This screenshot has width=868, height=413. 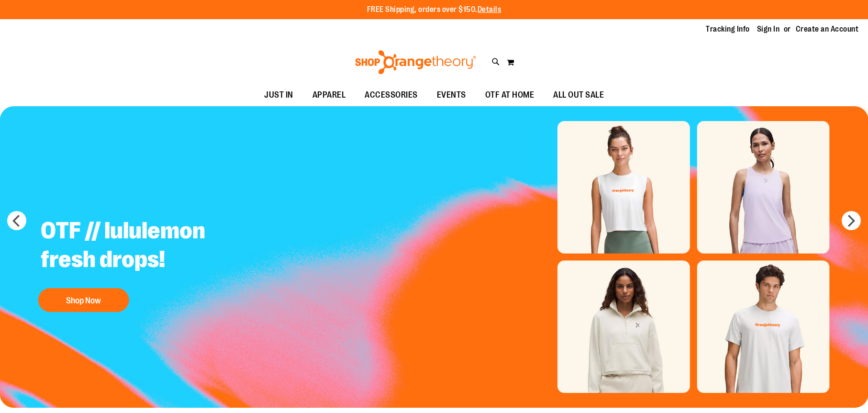 What do you see at coordinates (152, 246) in the screenshot?
I see `h2: OTF // lululemon fresh drops!` at bounding box center [152, 246].